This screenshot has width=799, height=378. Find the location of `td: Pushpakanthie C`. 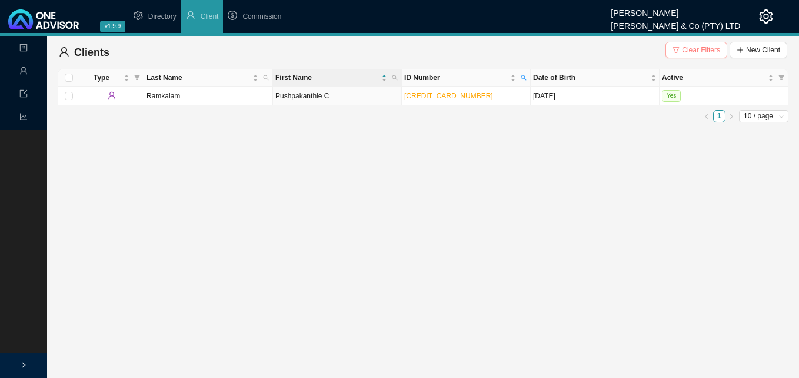

td: Pushpakanthie C is located at coordinates (337, 96).